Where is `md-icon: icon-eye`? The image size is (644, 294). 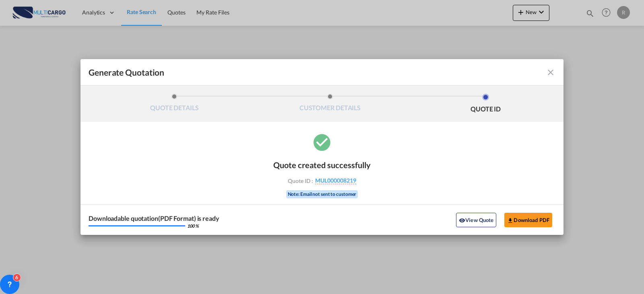
md-icon: icon-eye is located at coordinates (462, 220).